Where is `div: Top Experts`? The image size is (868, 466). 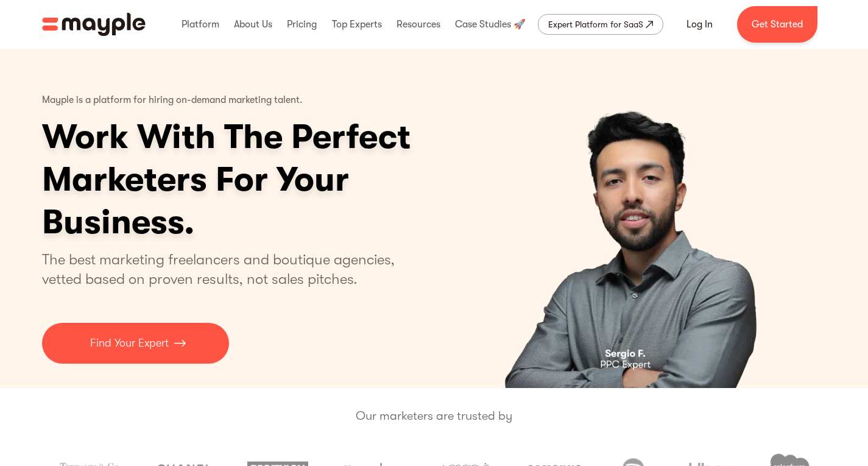 div: Top Experts is located at coordinates (357, 24).